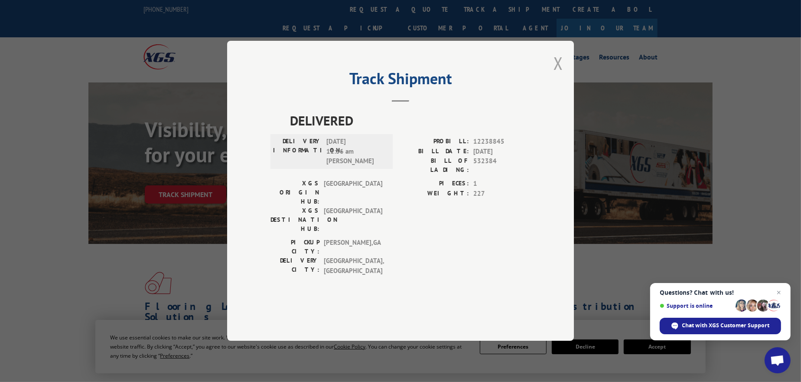 This screenshot has height=382, width=801. Describe the element at coordinates (435, 151) in the screenshot. I see `label: BILL DATE:` at that location.